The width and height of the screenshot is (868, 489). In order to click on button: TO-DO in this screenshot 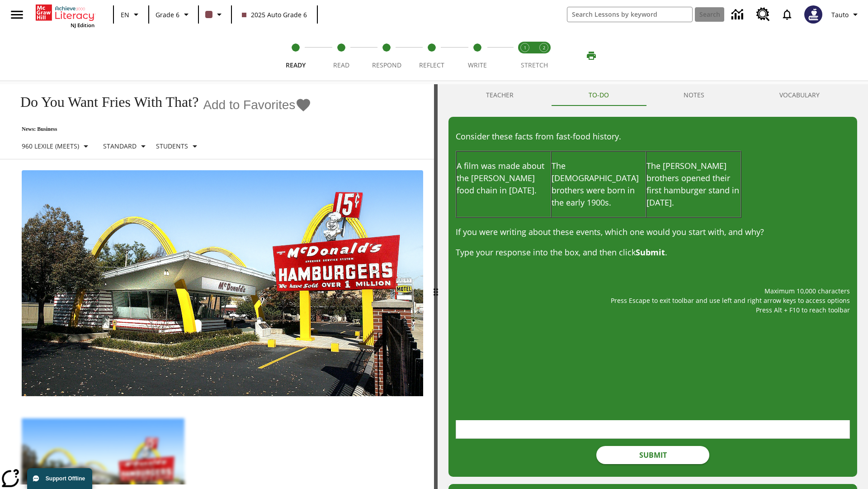, I will do `click(599, 95)`.